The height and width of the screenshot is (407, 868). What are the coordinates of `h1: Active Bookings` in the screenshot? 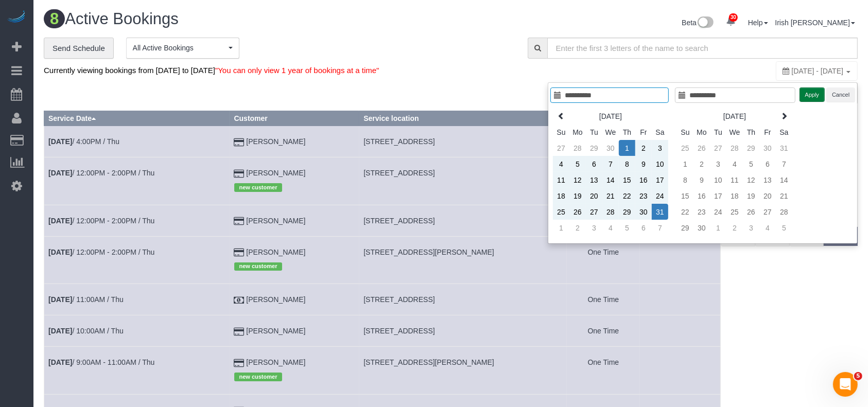 It's located at (243, 19).